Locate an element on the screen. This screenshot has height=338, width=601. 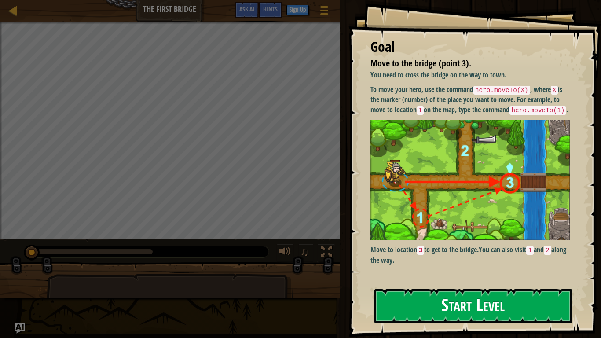
button: Toggle fullscreen is located at coordinates (326, 252).